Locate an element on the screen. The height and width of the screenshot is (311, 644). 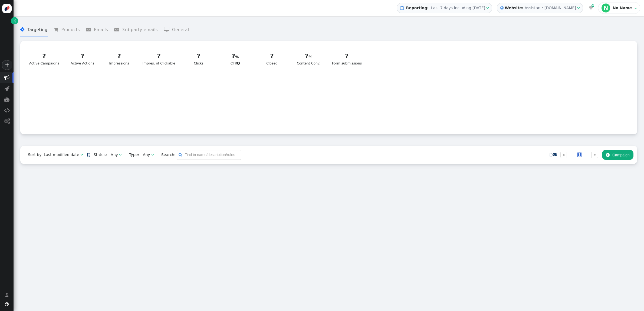
input: Find in name/description/rules is located at coordinates (209, 155).